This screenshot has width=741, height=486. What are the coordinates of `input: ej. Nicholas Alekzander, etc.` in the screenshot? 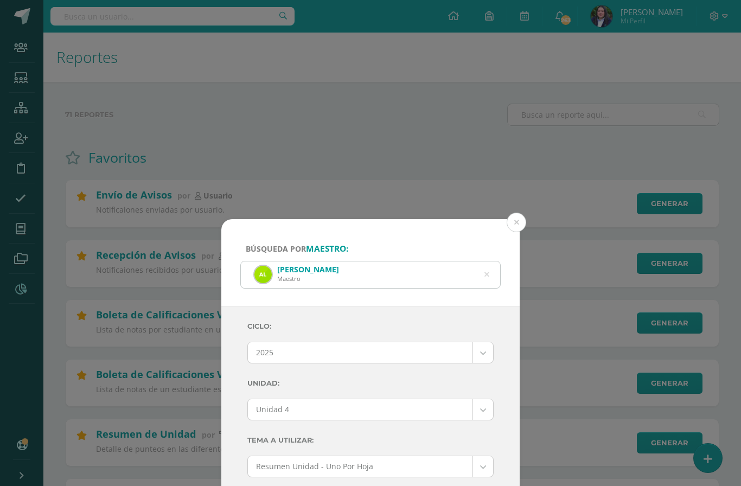 It's located at (370, 274).